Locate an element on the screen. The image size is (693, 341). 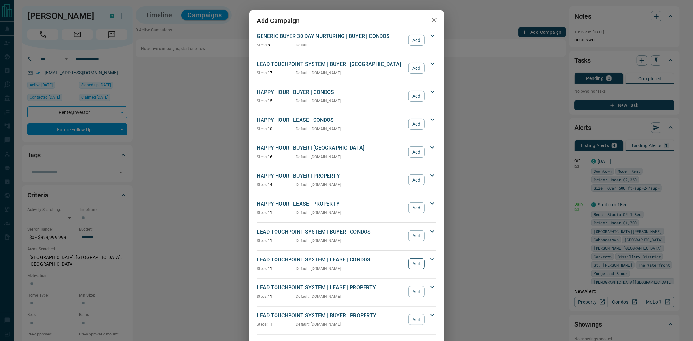
p: Default is located at coordinates (303, 45).